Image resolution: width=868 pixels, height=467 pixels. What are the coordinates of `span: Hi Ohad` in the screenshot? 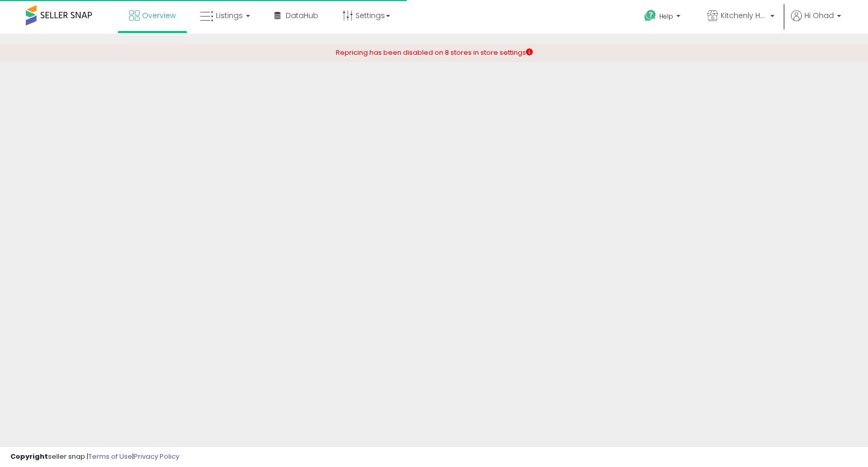 It's located at (819, 15).